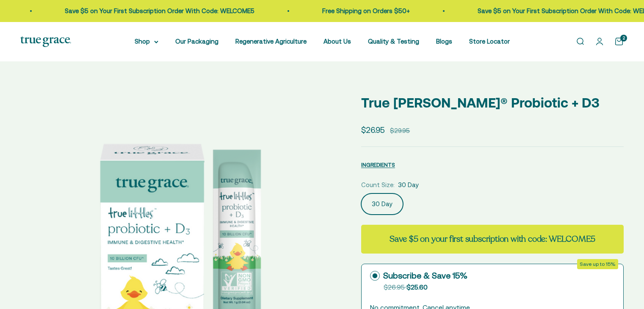  What do you see at coordinates (444, 41) in the screenshot?
I see `a: Blogs` at bounding box center [444, 41].